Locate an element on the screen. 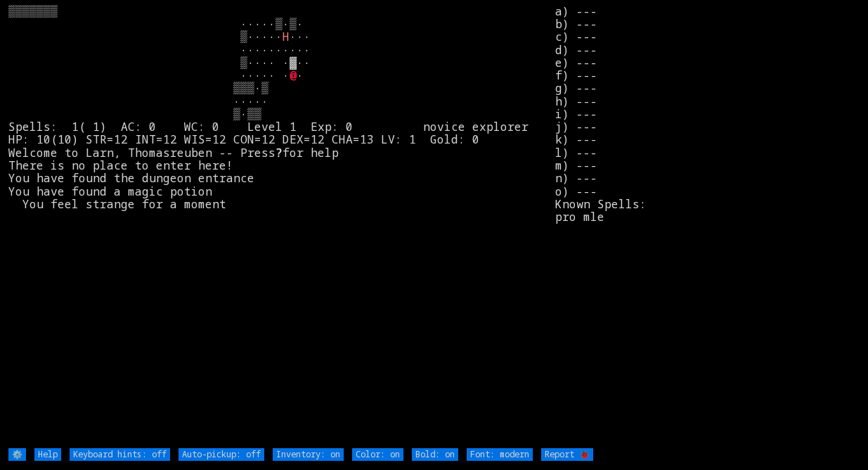 Image resolution: width=868 pixels, height=470 pixels. font: H is located at coordinates (286, 37).